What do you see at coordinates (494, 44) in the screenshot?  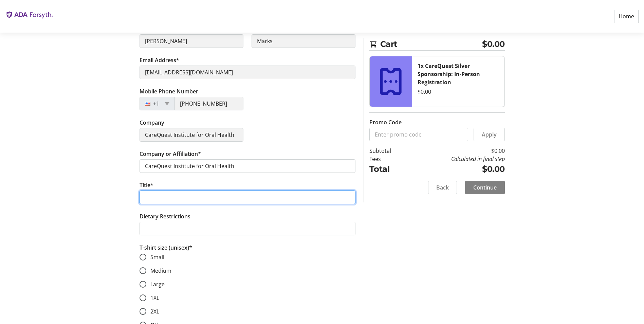 I see `span: $0.00` at bounding box center [494, 44].